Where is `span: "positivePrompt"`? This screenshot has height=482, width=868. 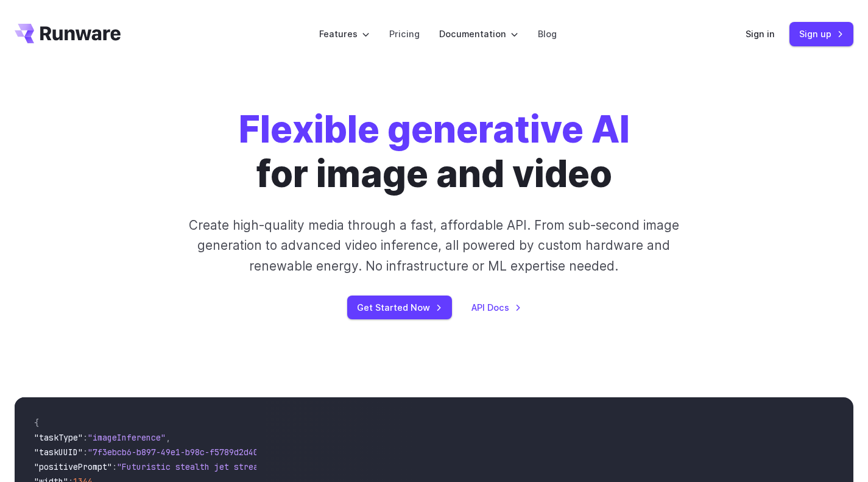 span: "positivePrompt" is located at coordinates (73, 467).